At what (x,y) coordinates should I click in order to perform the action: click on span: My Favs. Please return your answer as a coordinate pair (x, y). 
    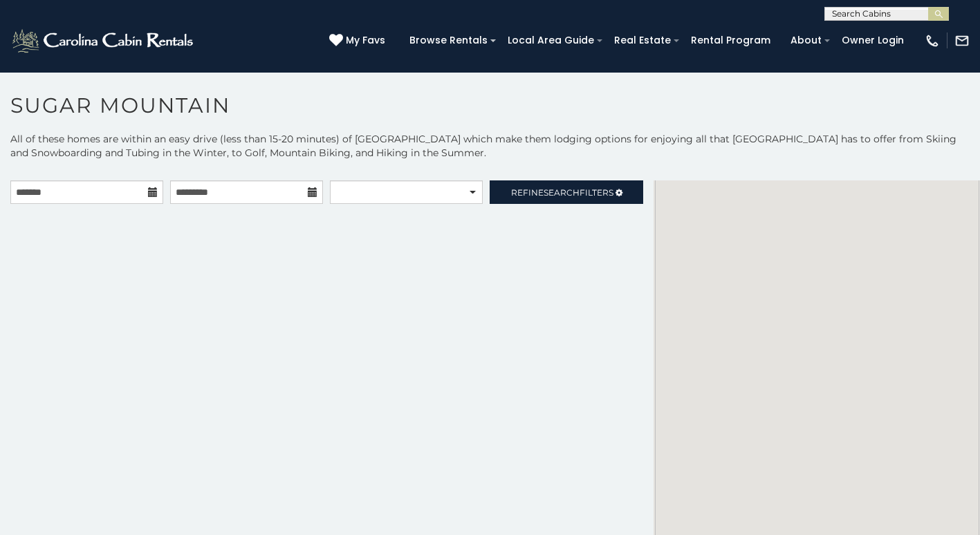
    Looking at the image, I should click on (365, 40).